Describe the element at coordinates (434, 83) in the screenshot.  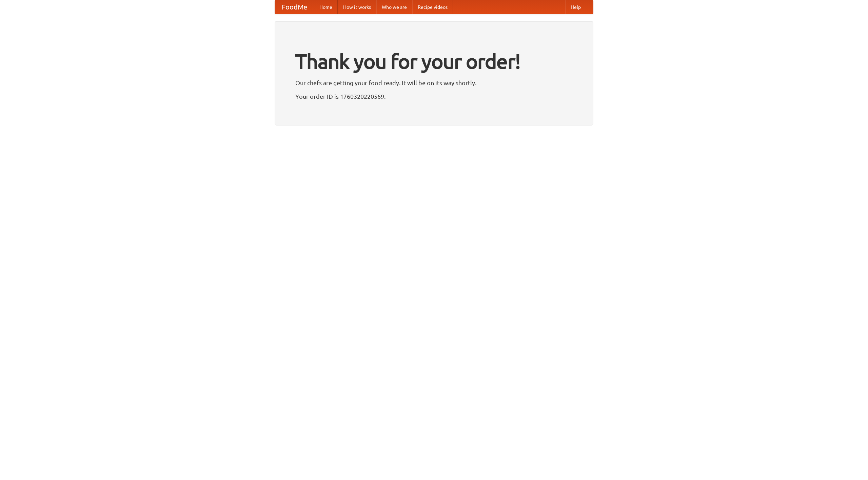
I see `p: Our chefs are getting your food ready. It will be on its way shortly.` at that location.